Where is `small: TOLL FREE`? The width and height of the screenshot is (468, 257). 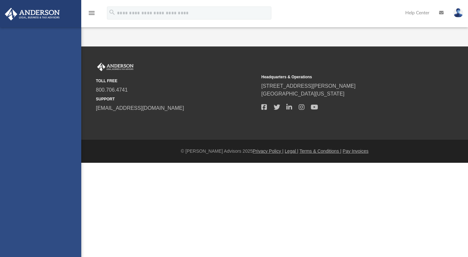 small: TOLL FREE is located at coordinates (176, 81).